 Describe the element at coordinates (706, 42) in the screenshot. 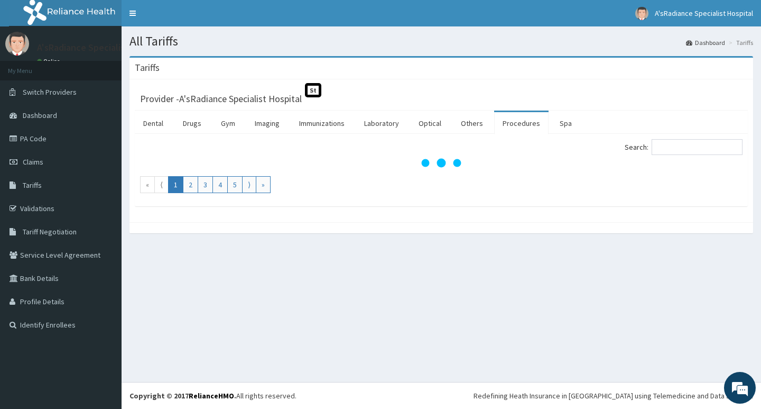

I see `a: Dashboard` at that location.